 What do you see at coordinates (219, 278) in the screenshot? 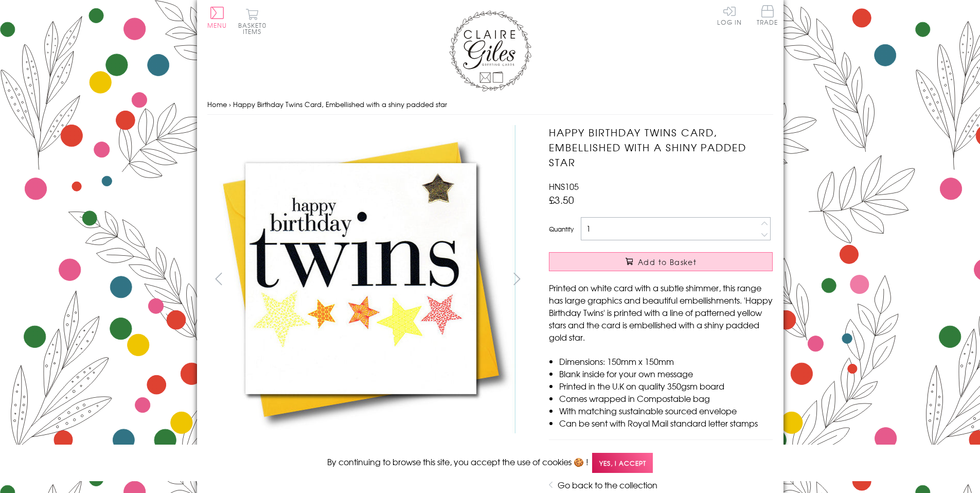
I see `button: prev` at bounding box center [219, 278].